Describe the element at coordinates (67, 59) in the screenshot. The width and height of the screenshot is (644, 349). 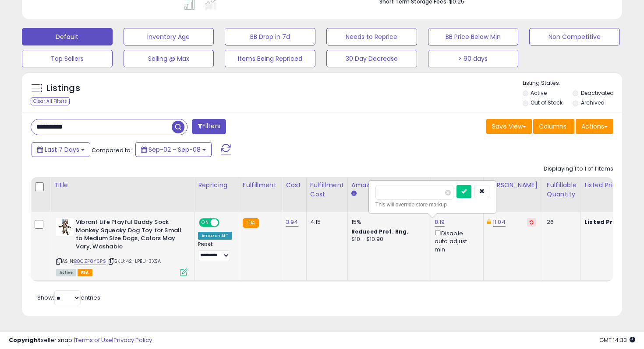
I see `button: Top Sellers` at that location.